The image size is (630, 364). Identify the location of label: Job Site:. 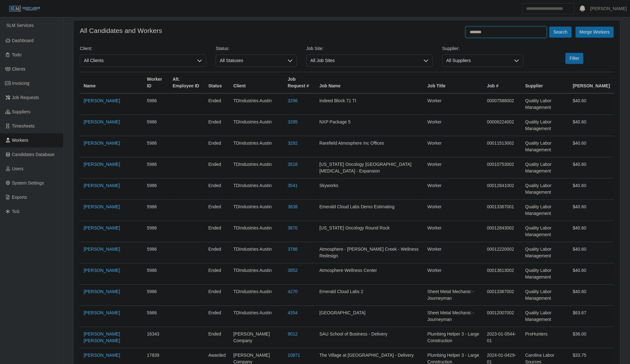
(315, 48).